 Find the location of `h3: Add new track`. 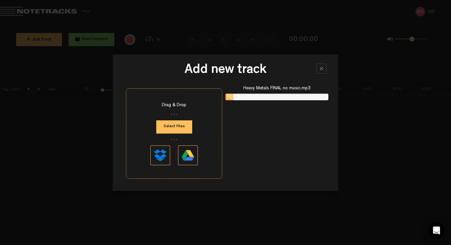

h3: Add new track is located at coordinates (225, 72).